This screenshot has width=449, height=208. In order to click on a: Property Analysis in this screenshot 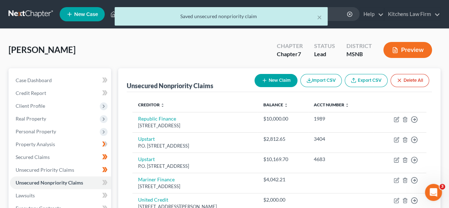, I will do `click(60, 144)`.